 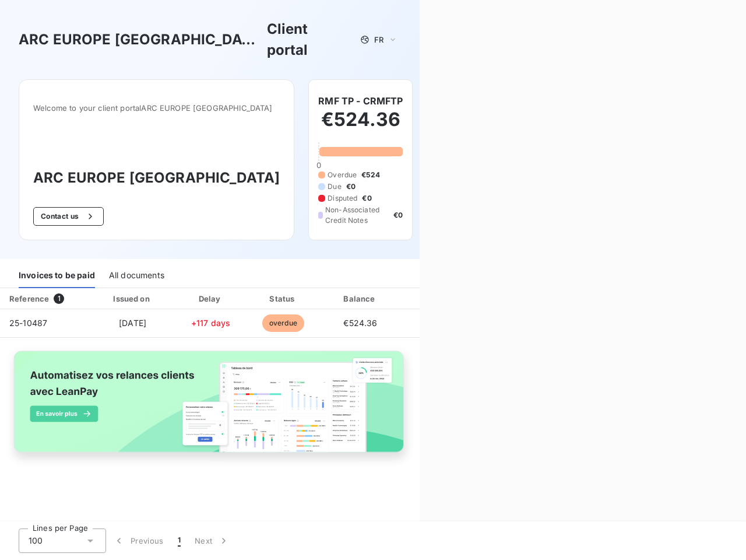 What do you see at coordinates (334, 187) in the screenshot?
I see `span: Due` at bounding box center [334, 187].